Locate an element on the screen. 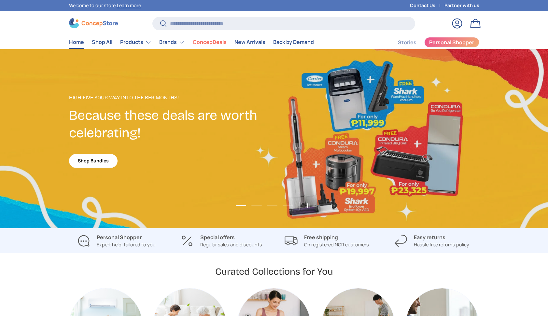 The width and height of the screenshot is (548, 316). p: On registered NCR customers is located at coordinates (336, 245).